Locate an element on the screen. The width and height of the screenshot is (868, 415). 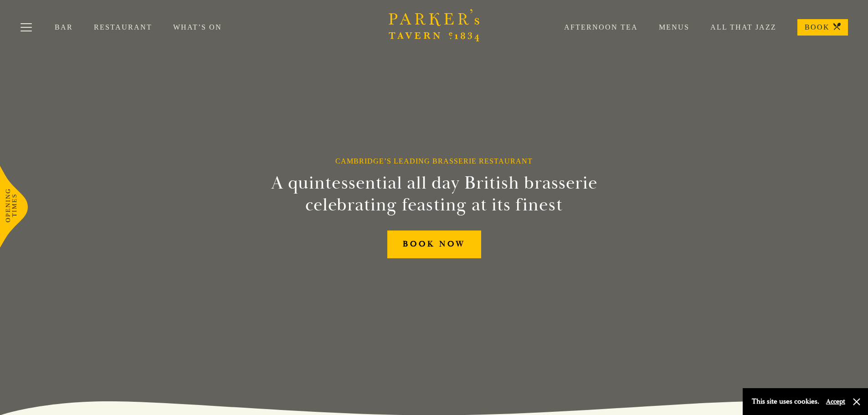
button: Accept is located at coordinates (836, 401).